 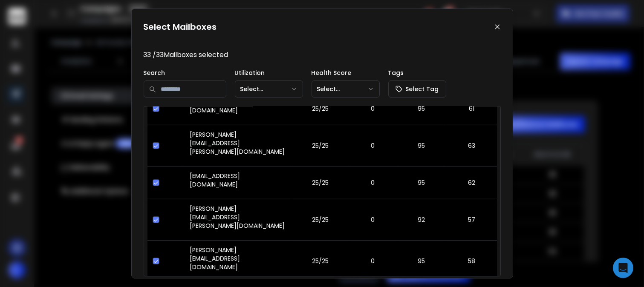 What do you see at coordinates (472, 108) in the screenshot?
I see `td: 61` at bounding box center [472, 108].